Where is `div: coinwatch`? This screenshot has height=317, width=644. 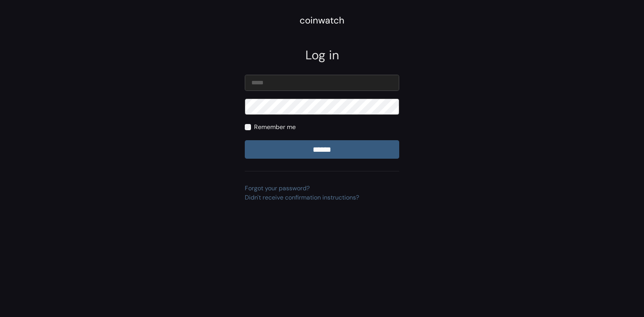
div: coinwatch is located at coordinates (322, 21).